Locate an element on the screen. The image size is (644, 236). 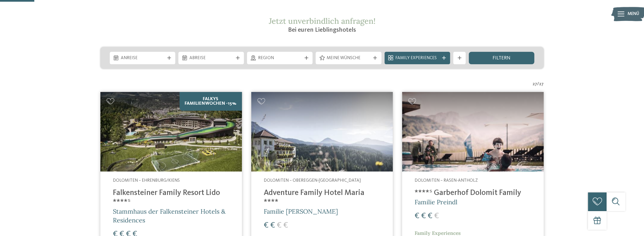
span: Dolomiten – Rasen-Antholz is located at coordinates (446, 181).